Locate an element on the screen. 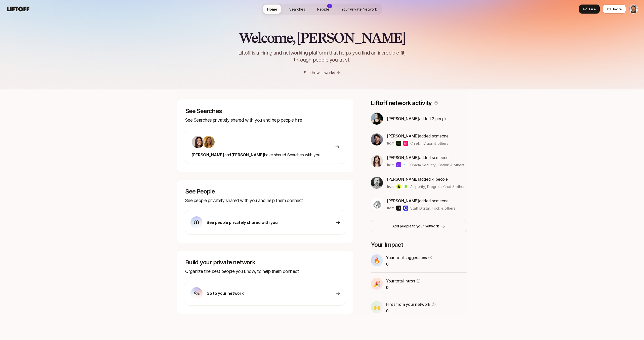 The image size is (644, 340). img: Tock is located at coordinates (406, 208).